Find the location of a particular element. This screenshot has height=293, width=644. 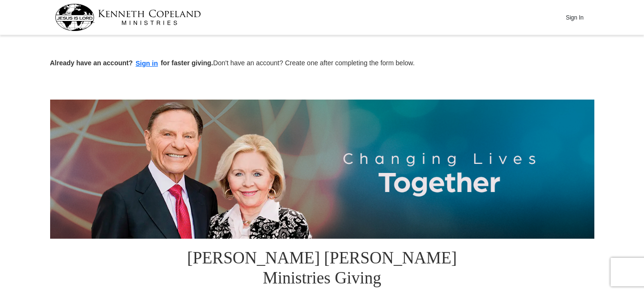

p: Don't have an account? Create one after completing the form below. is located at coordinates (322, 64).